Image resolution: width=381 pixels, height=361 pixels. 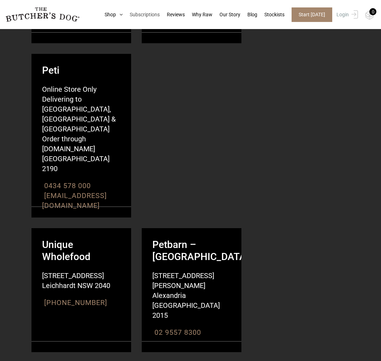 What do you see at coordinates (271, 15) in the screenshot?
I see `a: Stockists` at bounding box center [271, 15].